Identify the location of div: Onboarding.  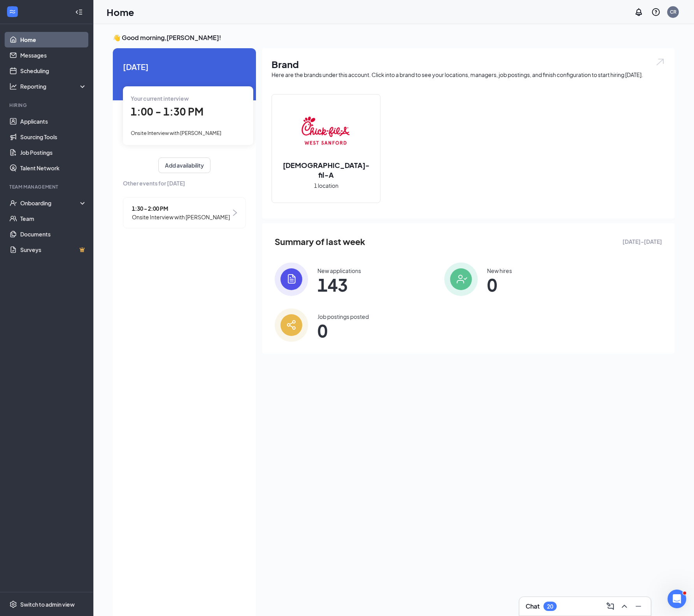
(50, 203).